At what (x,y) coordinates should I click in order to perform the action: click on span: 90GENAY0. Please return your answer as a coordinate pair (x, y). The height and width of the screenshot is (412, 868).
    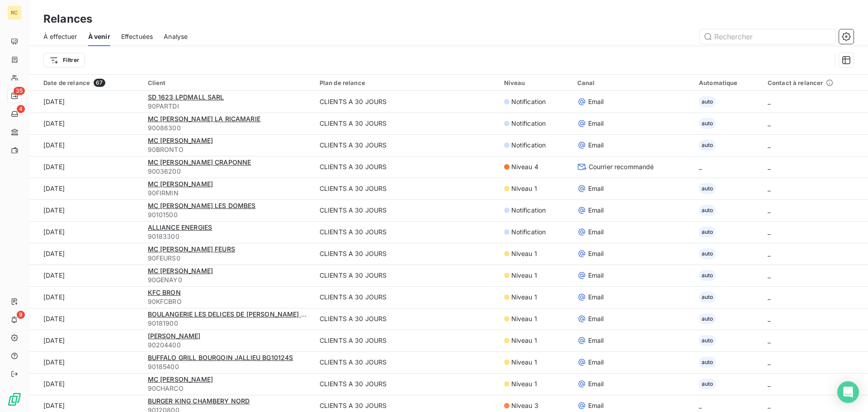
    Looking at the image, I should click on (228, 280).